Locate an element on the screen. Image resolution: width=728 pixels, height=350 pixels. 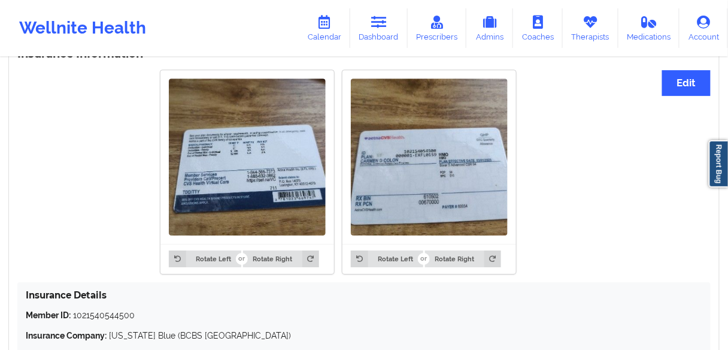
a: Dashboard is located at coordinates (379, 28).